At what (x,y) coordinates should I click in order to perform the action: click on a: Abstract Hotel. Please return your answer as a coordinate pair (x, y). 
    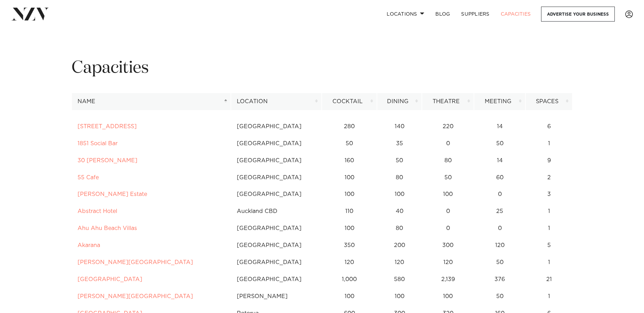
    Looking at the image, I should click on (98, 211).